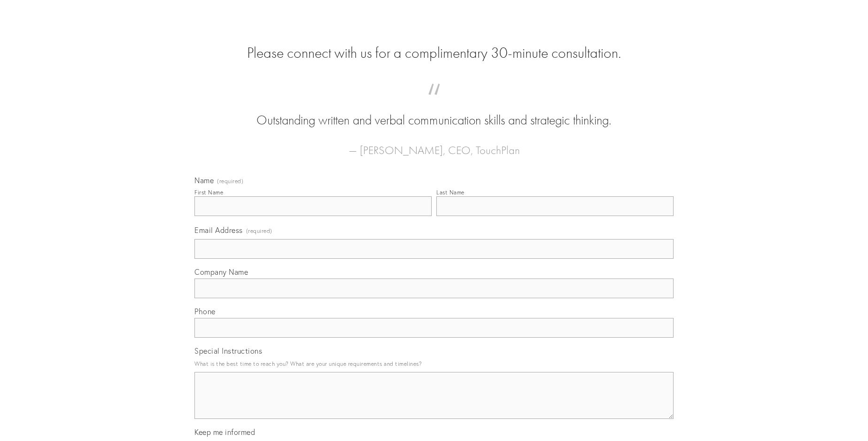 The width and height of the screenshot is (868, 441). Describe the element at coordinates (451, 192) in the screenshot. I see `div: Last Name` at that location.